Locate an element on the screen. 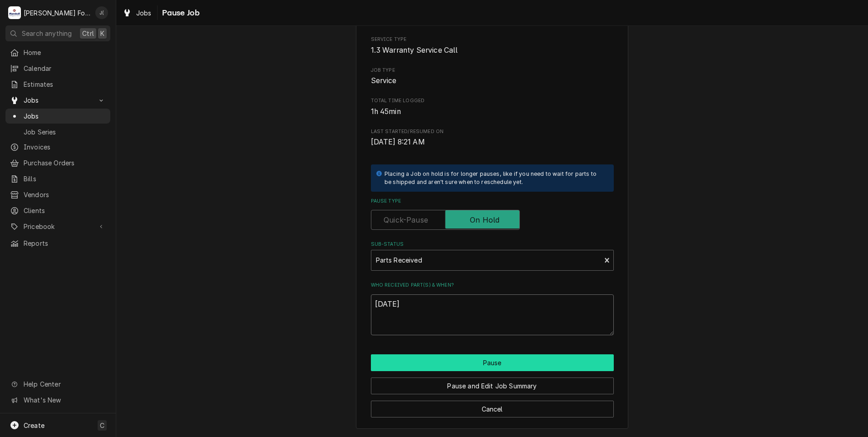 The height and width of the screenshot is (437, 868). button: Cancel is located at coordinates (492, 409).